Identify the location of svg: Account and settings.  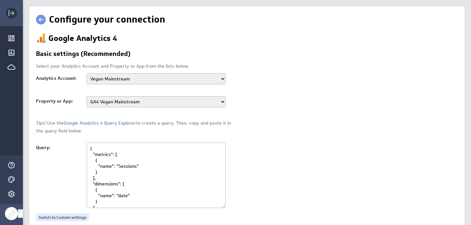
(11, 194).